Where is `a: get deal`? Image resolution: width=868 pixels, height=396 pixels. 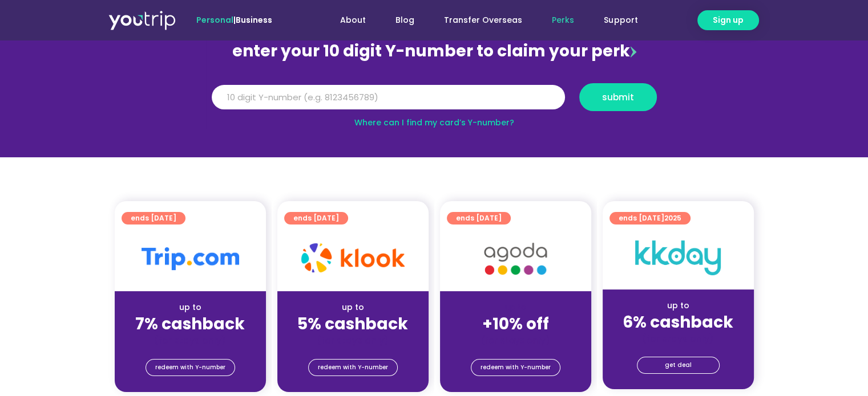 a: get deal is located at coordinates (678, 366).